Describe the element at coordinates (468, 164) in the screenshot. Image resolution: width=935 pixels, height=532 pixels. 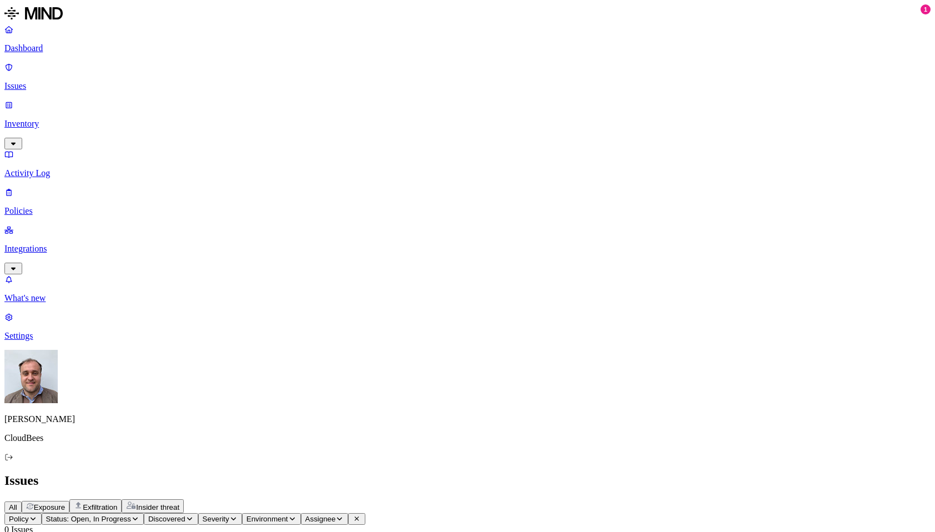
I see `a: Activity Log` at that location.